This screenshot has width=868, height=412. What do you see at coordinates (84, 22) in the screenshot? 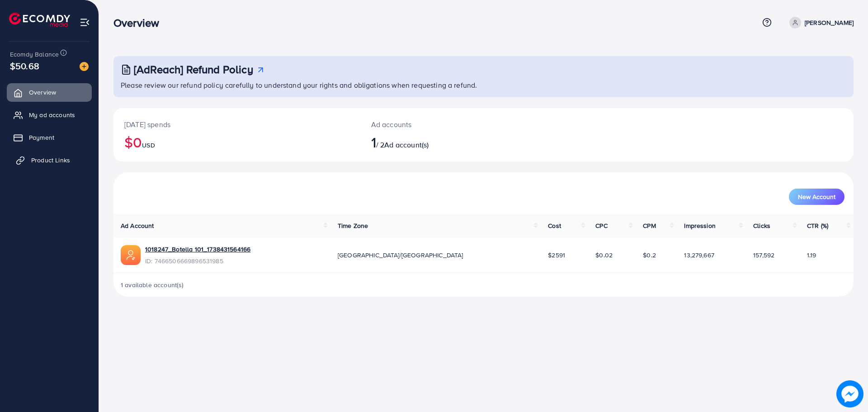
I see `img: menu` at bounding box center [84, 22].